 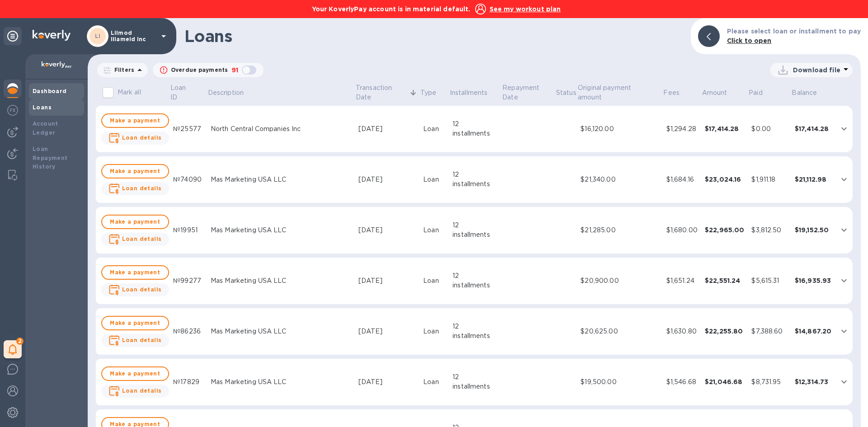 I want to click on div: $7,388.60, so click(x=769, y=332).